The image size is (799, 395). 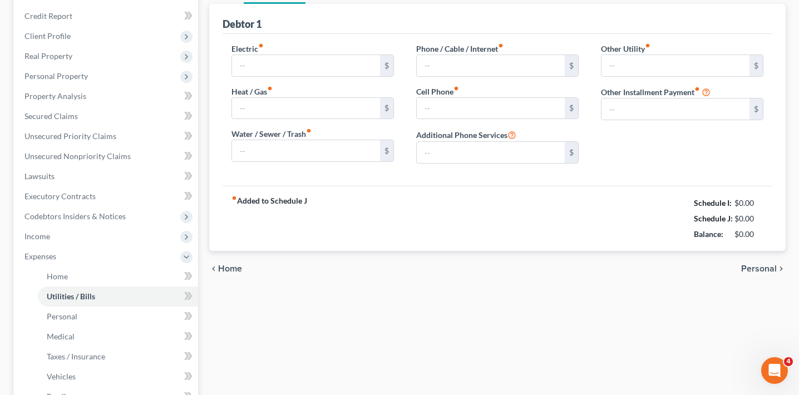 What do you see at coordinates (459, 48) in the screenshot?
I see `label: Phone / Cable / Internet` at bounding box center [459, 48].